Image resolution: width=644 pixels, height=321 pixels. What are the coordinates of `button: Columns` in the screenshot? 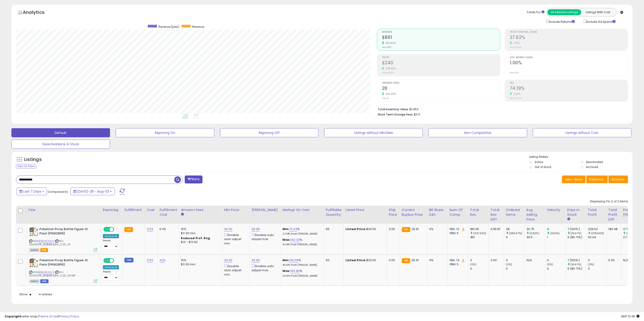 It's located at (597, 180).